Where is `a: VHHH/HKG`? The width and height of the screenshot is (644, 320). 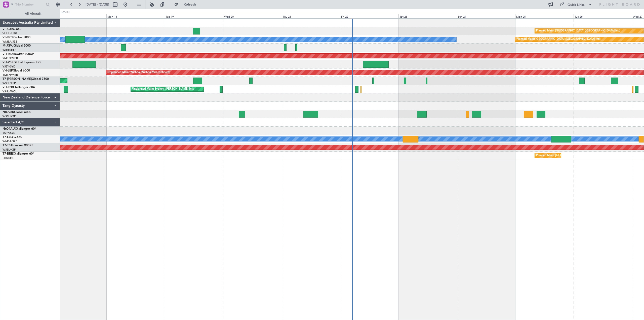 a: VHHH/HKG is located at coordinates (10, 33).